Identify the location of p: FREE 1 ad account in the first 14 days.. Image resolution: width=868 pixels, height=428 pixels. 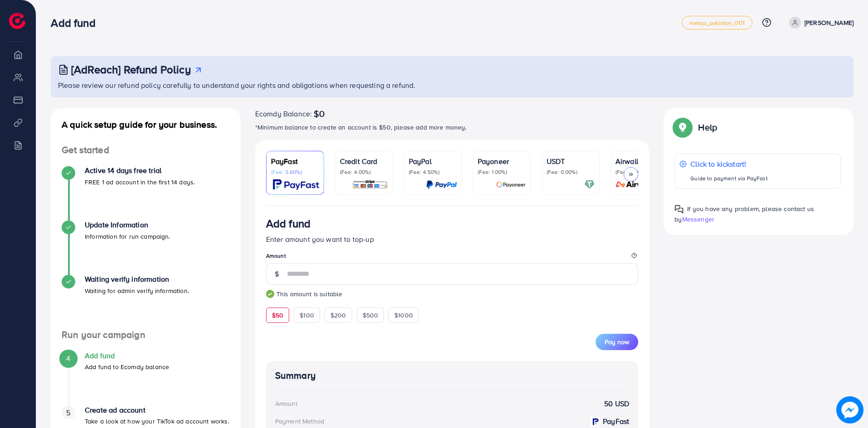
(139, 182).